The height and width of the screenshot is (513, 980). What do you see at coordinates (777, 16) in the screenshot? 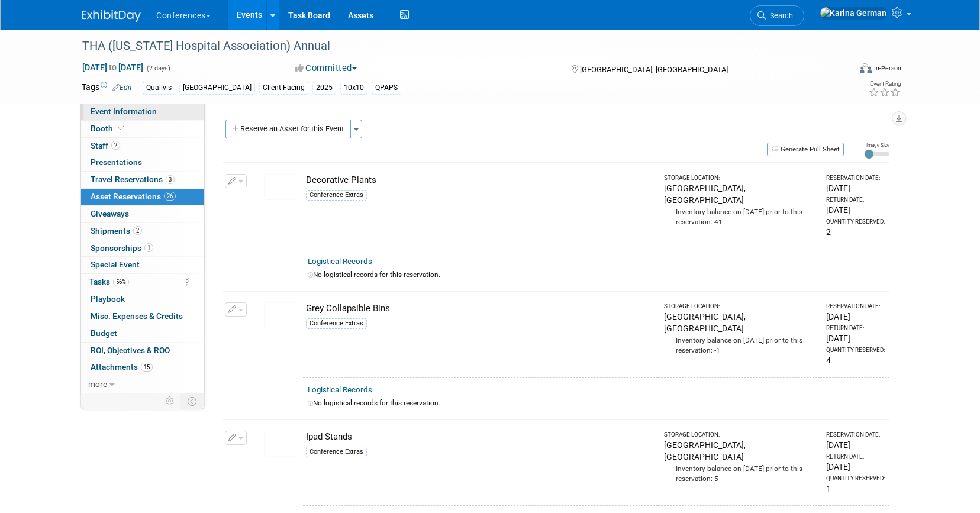
I see `a: Search` at bounding box center [777, 16].